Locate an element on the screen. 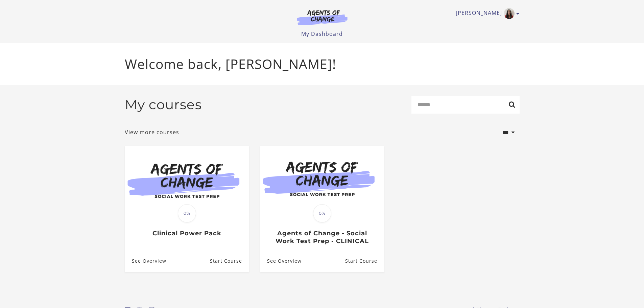 Image resolution: width=644 pixels, height=308 pixels. a: Clinical Power Pack: See Overview is located at coordinates (145, 261).